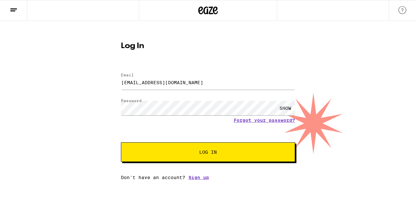 This screenshot has width=416, height=222. Describe the element at coordinates (25, 7) in the screenshot. I see `span: Hi. Need any help?` at that location.